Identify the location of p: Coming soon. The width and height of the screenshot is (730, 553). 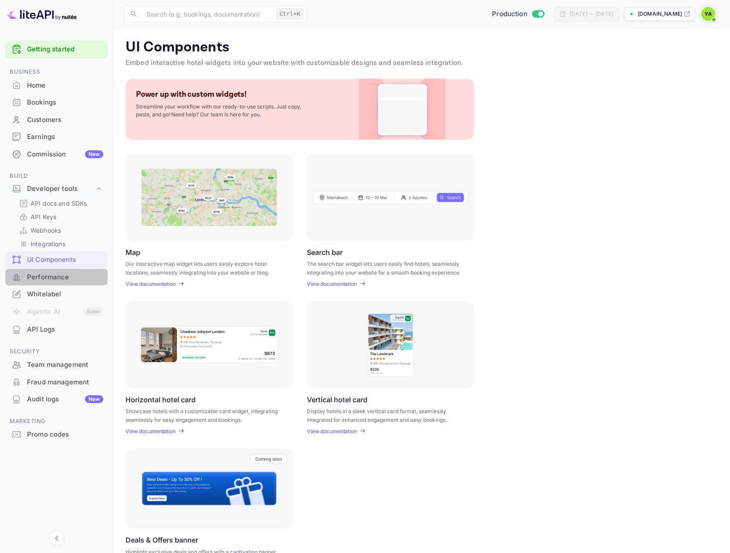
(269, 459).